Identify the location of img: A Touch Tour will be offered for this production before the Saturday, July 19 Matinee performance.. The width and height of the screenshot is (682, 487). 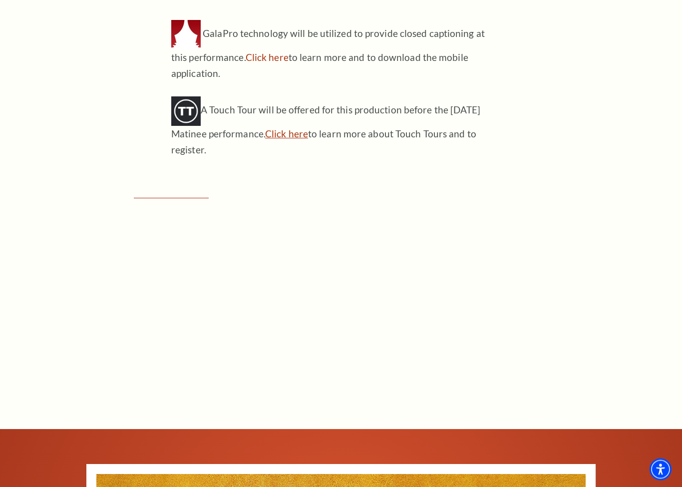
(186, 111).